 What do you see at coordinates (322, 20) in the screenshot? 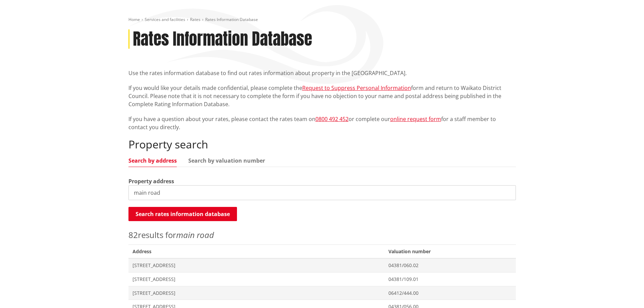
I see `nav: breadcrumb` at bounding box center [322, 20].